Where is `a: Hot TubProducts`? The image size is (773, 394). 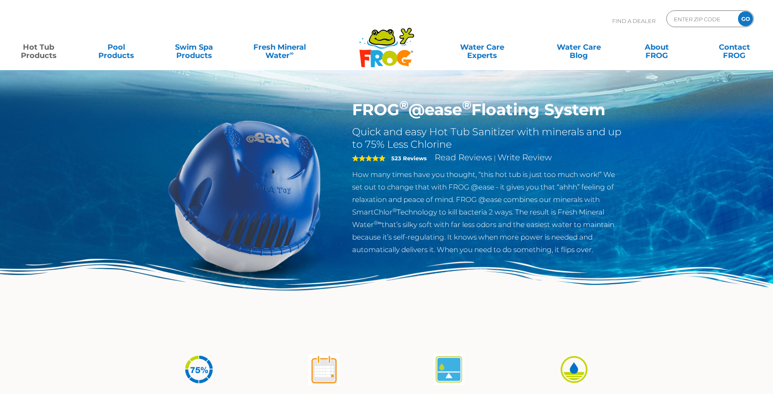
a: Hot TubProducts is located at coordinates (38, 47).